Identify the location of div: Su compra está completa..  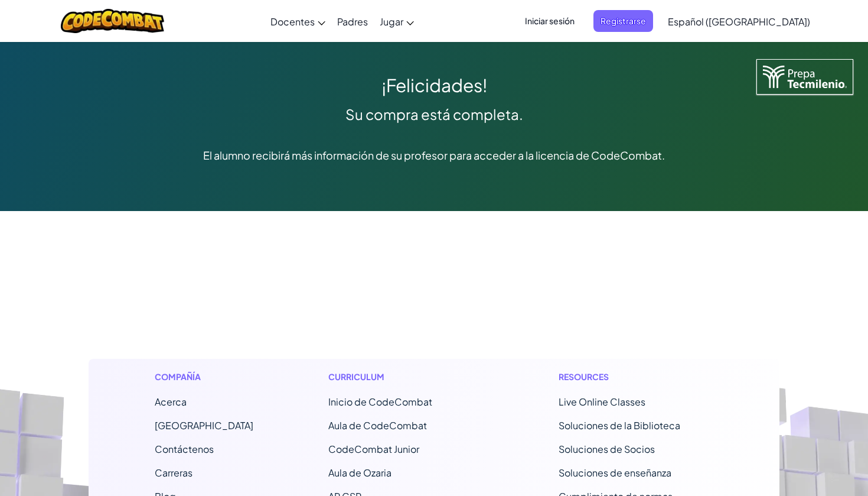
(434, 114).